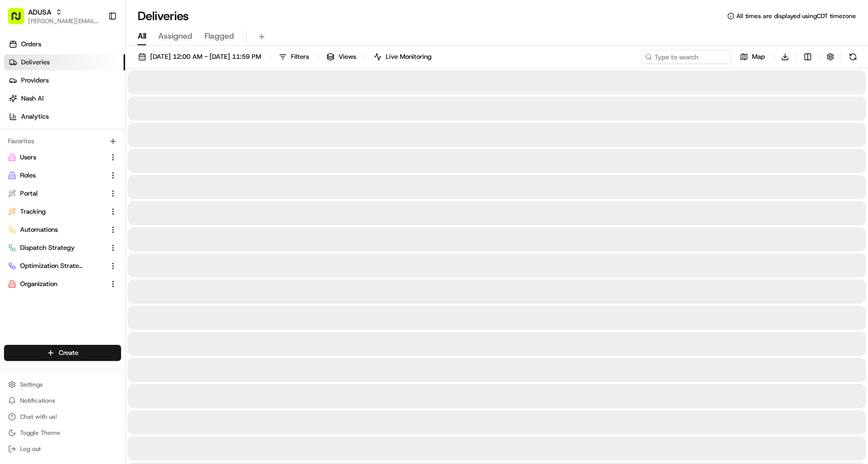  Describe the element at coordinates (64, 80) in the screenshot. I see `a: Providers` at that location.